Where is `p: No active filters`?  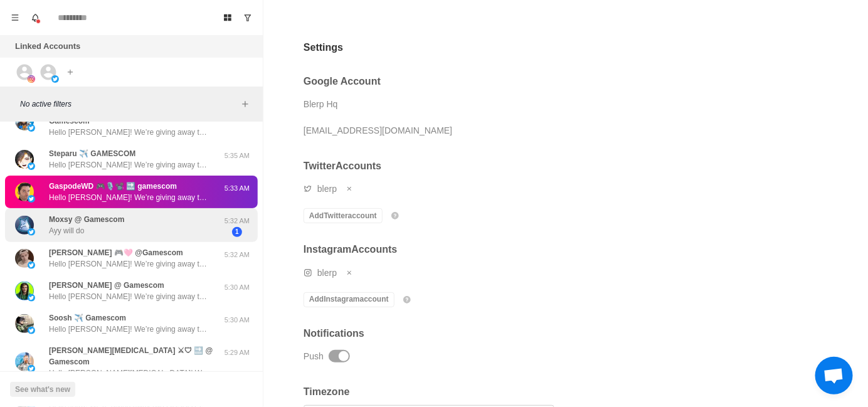
p: No active filters is located at coordinates (129, 104).